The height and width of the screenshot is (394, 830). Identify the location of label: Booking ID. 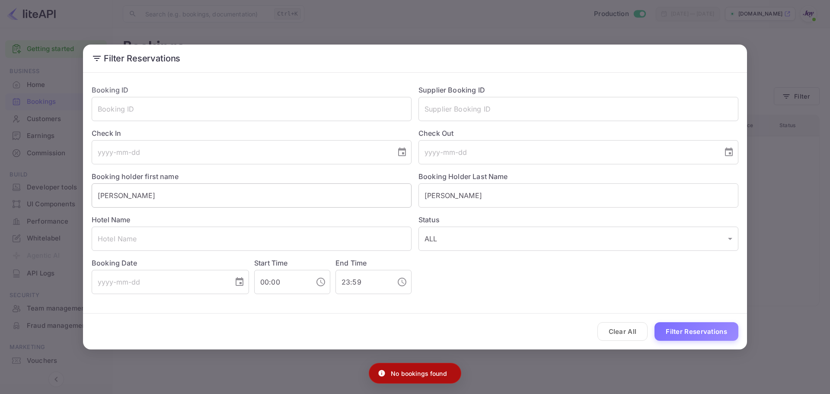
(110, 90).